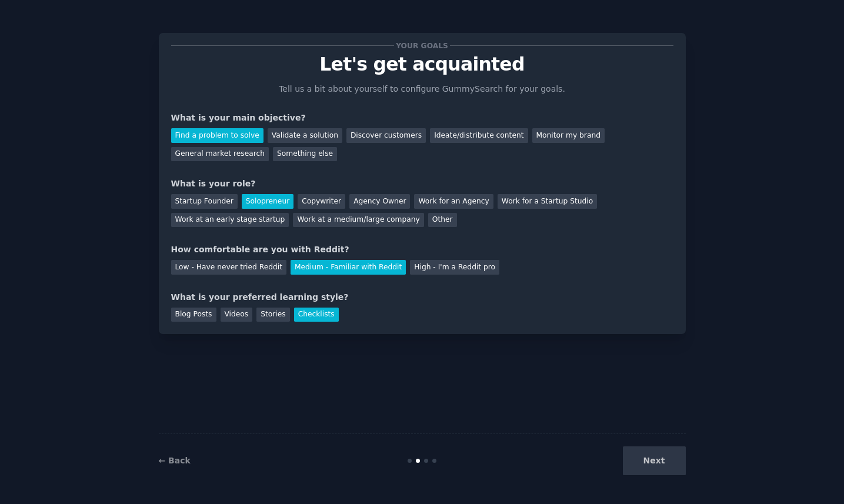  Describe the element at coordinates (229, 267) in the screenshot. I see `div: Low - Have never tried Reddit` at that location.